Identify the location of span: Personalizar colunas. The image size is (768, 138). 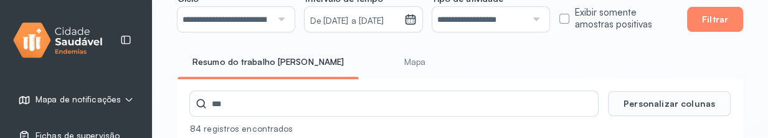
(669, 103).